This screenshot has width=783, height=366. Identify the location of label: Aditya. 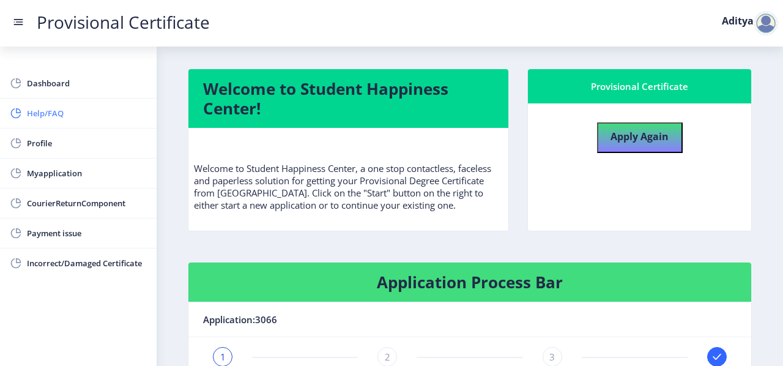
(738, 21).